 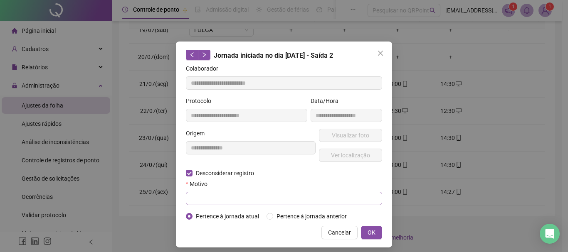 What do you see at coordinates (339, 233) in the screenshot?
I see `button: Cancelar` at bounding box center [339, 233].